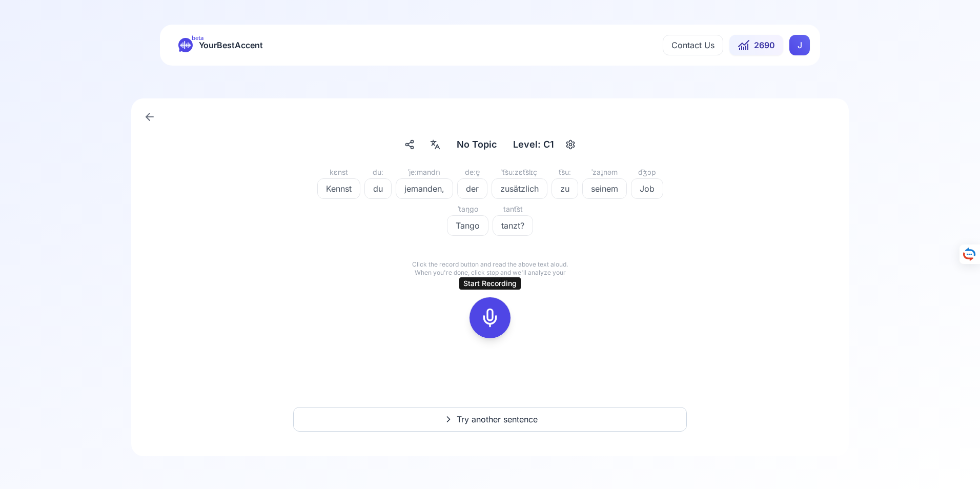 The height and width of the screenshot is (489, 980). Describe the element at coordinates (565, 189) in the screenshot. I see `span: zu` at that location.